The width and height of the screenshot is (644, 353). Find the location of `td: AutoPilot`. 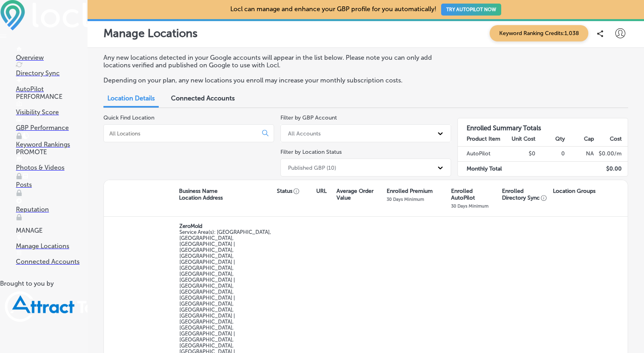

td: AutoPilot is located at coordinates (482, 154).